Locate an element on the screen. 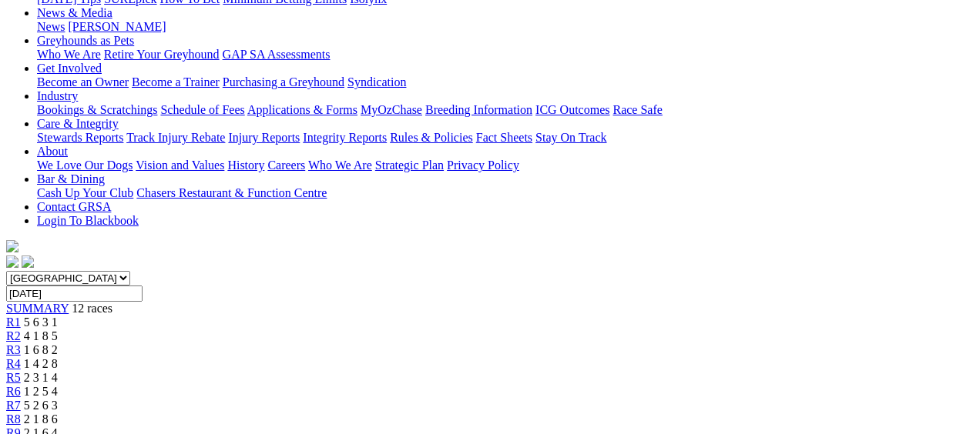  a: R2 is located at coordinates (13, 336).